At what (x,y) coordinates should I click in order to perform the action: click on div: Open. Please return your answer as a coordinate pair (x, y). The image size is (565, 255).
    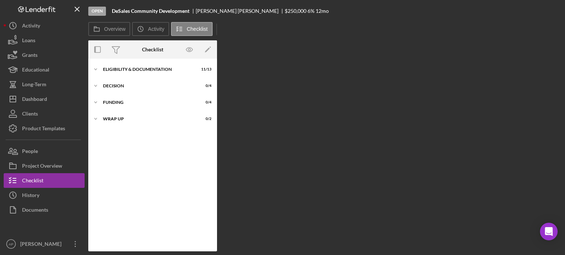
    Looking at the image, I should click on (97, 11).